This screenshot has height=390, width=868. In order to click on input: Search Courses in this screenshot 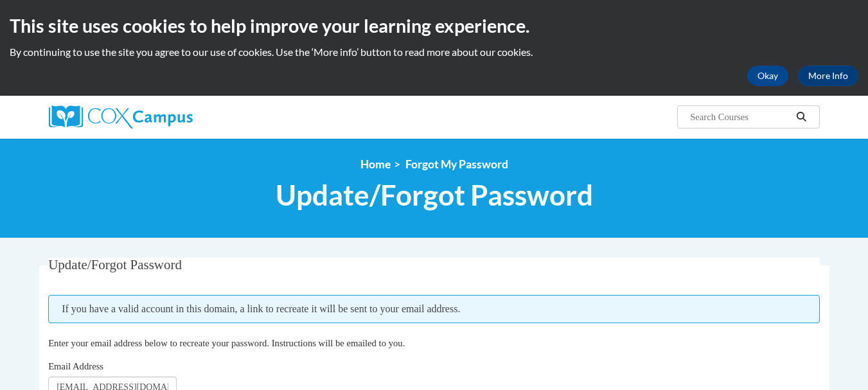, I will do `click(741, 117)`.